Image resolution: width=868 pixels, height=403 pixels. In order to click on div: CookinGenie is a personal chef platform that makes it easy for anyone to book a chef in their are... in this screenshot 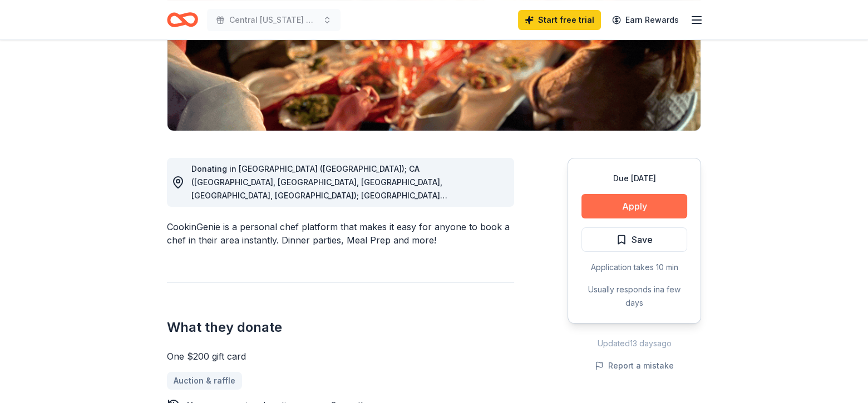, I will do `click(341, 234)`.